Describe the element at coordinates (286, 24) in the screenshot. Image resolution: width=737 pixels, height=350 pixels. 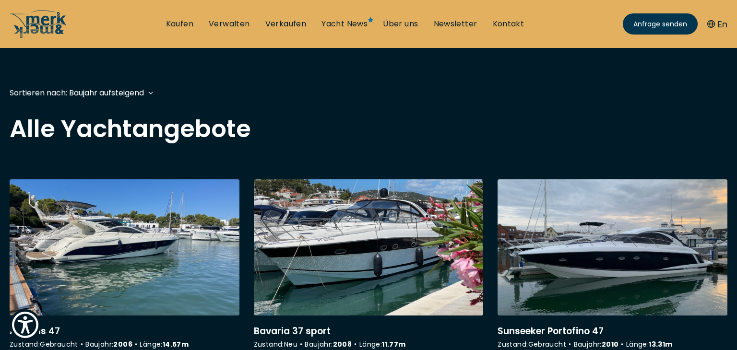
I see `a: Verkaufen` at that location.